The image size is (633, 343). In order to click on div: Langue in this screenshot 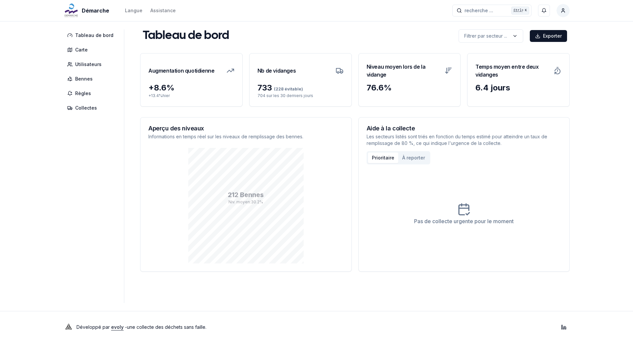, I will do `click(134, 11)`.